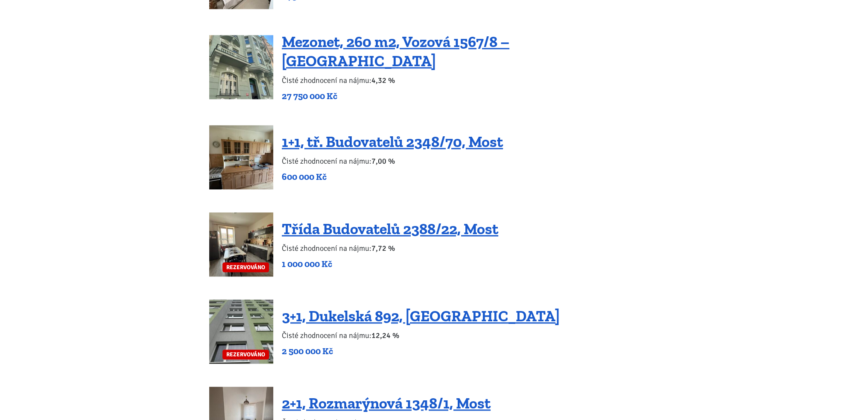 This screenshot has width=868, height=420. Describe the element at coordinates (385, 335) in the screenshot. I see `b: 12,24 %` at that location.